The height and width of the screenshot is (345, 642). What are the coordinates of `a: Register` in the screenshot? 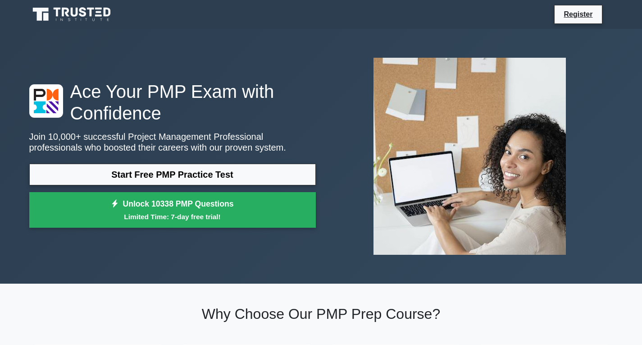 It's located at (578, 14).